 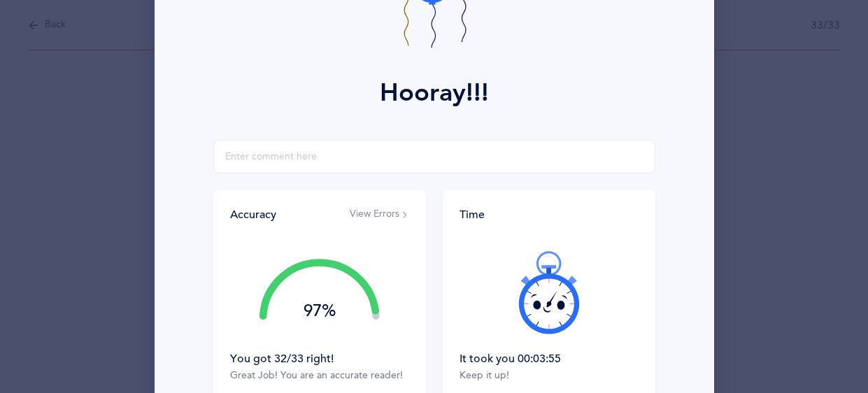 What do you see at coordinates (319, 311) in the screenshot?
I see `div: 97%` at bounding box center [319, 311].